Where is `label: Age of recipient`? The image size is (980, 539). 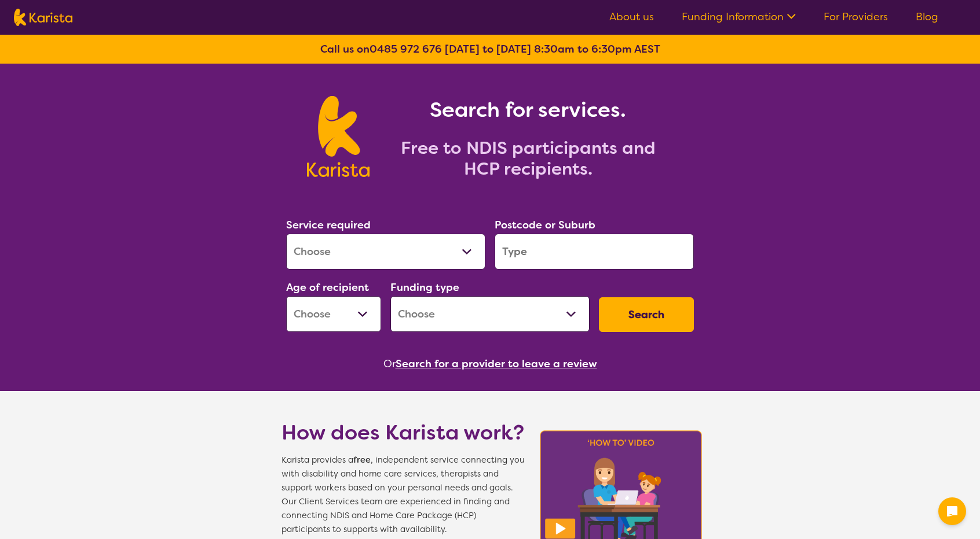 label: Age of recipient is located at coordinates (327, 288).